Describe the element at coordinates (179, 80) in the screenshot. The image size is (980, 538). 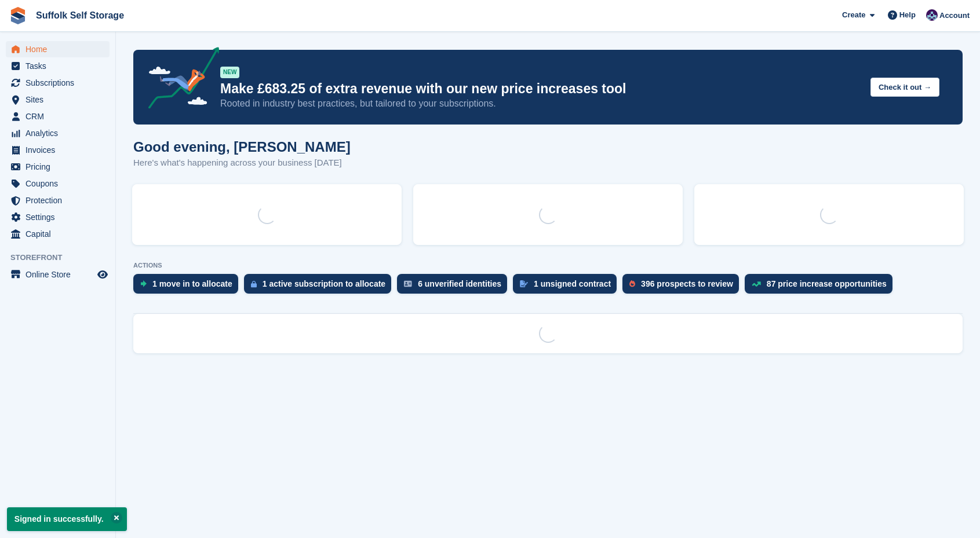
I see `img: price-adjustments-announcement-icon-8257ccfd72463d97f412b2fc003d46551f7dbcb40ab6d574587a9cd5c0d94...` at that location.